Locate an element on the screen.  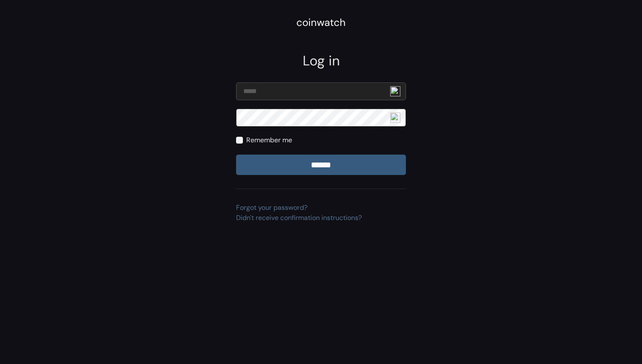
div: coinwatch is located at coordinates (321, 23).